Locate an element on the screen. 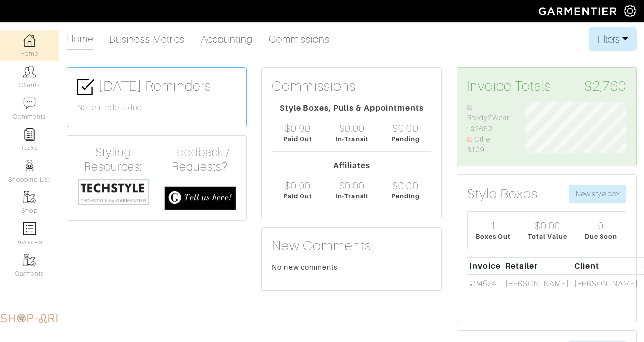 This screenshot has width=644, height=342. h4: Styling Resources: is located at coordinates (113, 160).